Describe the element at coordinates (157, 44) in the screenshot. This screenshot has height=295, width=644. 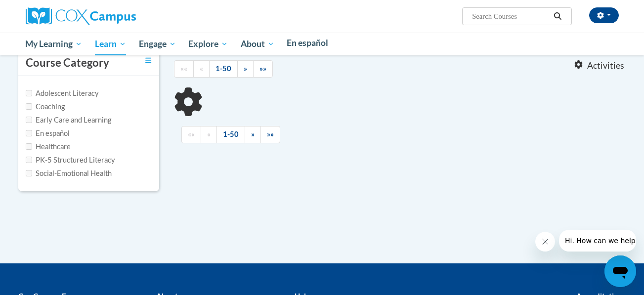
I see `span: Engage` at that location.